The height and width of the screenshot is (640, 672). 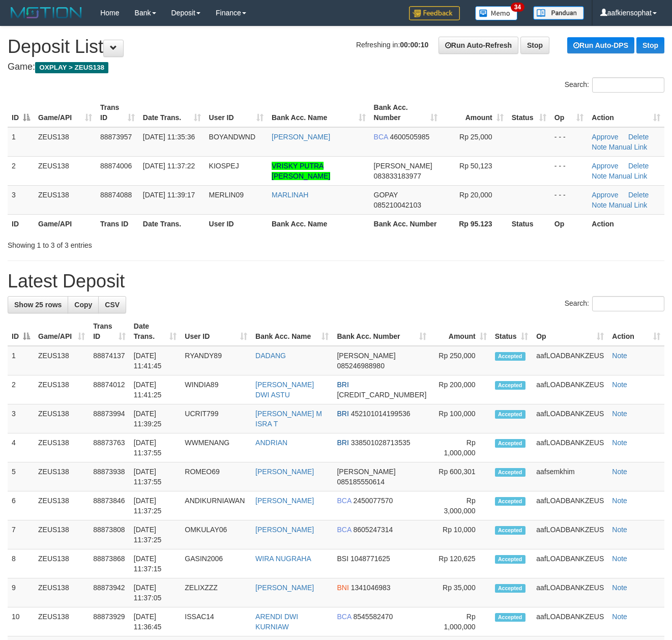 What do you see at coordinates (497, 13) in the screenshot?
I see `img: Button%20Memo.svg` at bounding box center [497, 13].